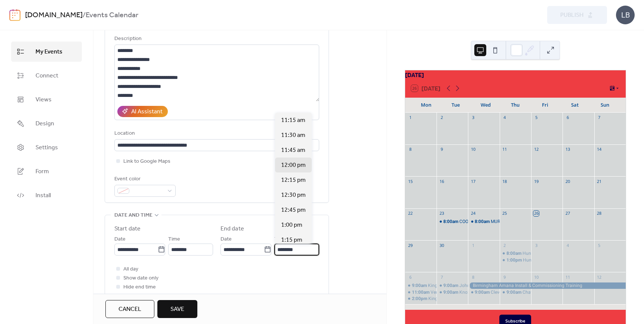 This screenshot has height=324, width=644. What do you see at coordinates (504, 245) in the screenshot?
I see `div: 2` at bounding box center [504, 245].